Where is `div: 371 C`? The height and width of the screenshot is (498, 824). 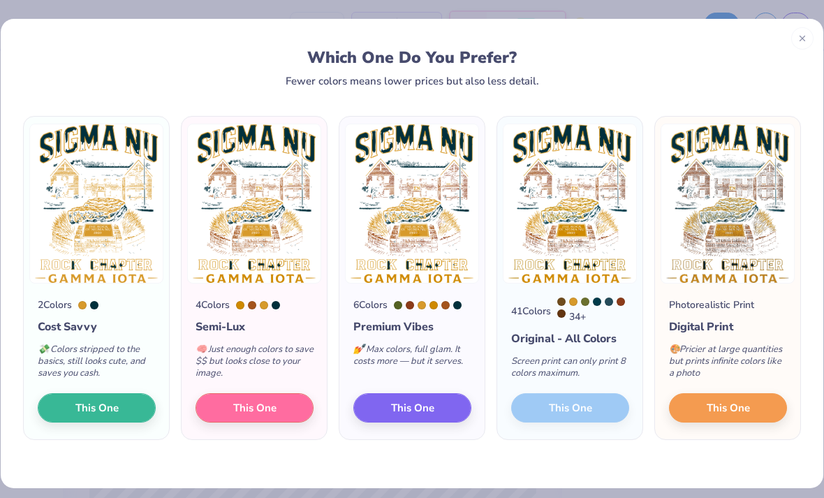
div: 371 C is located at coordinates (398, 305).